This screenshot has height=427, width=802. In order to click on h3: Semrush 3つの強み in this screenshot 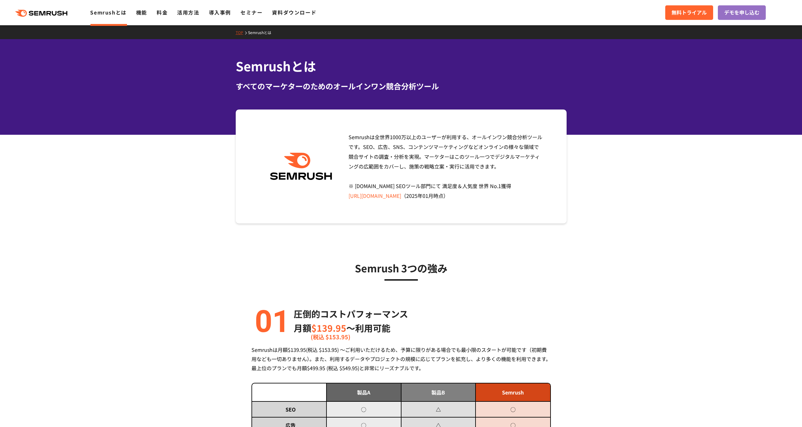, I will do `click(401, 268)`.